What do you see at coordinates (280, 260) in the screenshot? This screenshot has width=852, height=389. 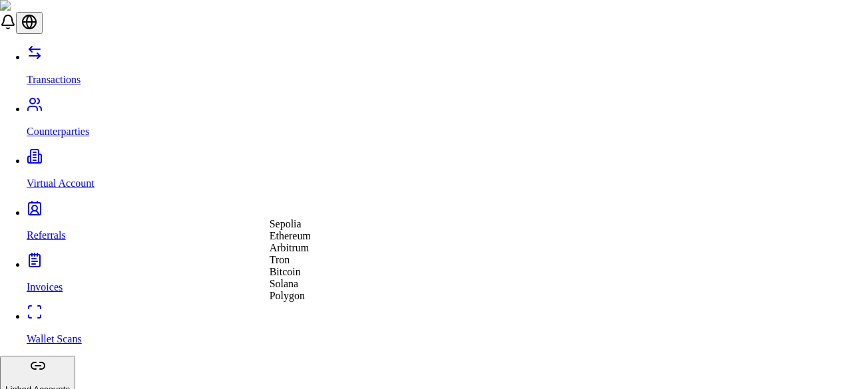 I see `span: Tron` at bounding box center [280, 260].